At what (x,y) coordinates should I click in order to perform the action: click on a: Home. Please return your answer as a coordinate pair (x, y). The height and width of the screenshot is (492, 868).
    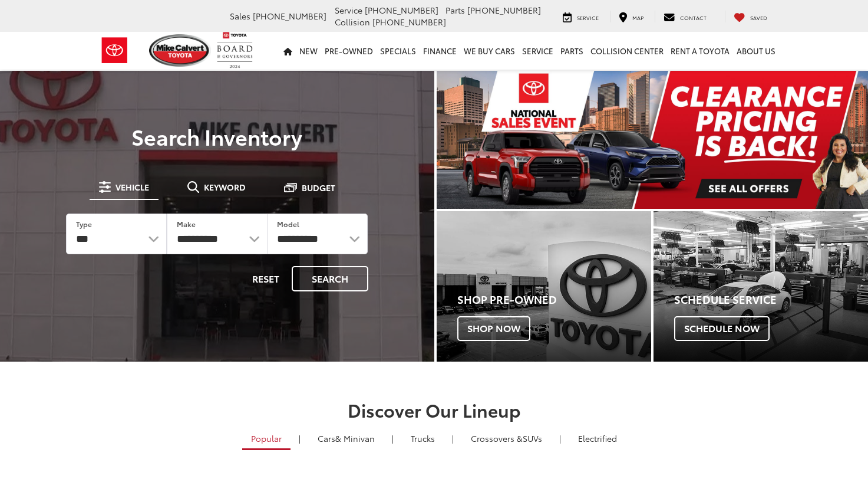
    Looking at the image, I should click on (288, 51).